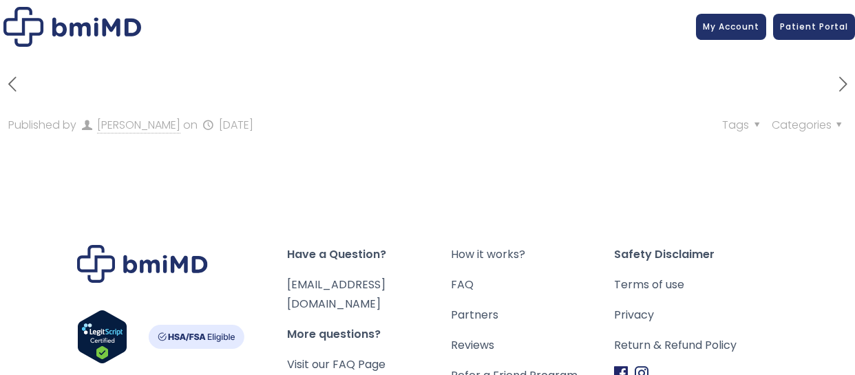 Image resolution: width=855 pixels, height=375 pixels. What do you see at coordinates (142, 264) in the screenshot?
I see `img: Brand Logo` at bounding box center [142, 264].